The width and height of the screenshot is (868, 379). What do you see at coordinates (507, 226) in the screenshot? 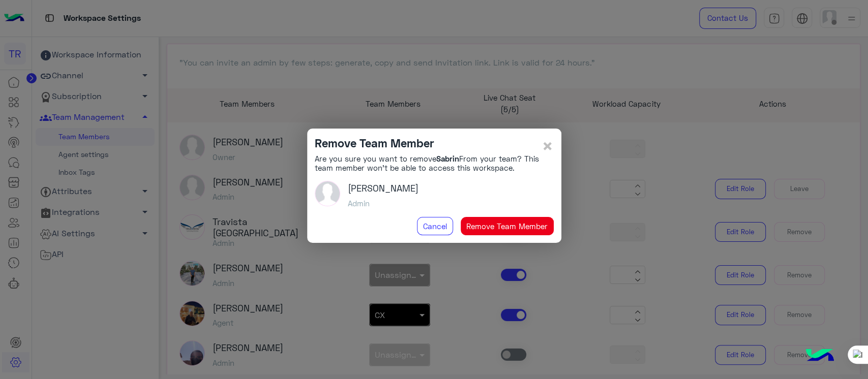
I see `button: Remove Team Member` at bounding box center [507, 226].